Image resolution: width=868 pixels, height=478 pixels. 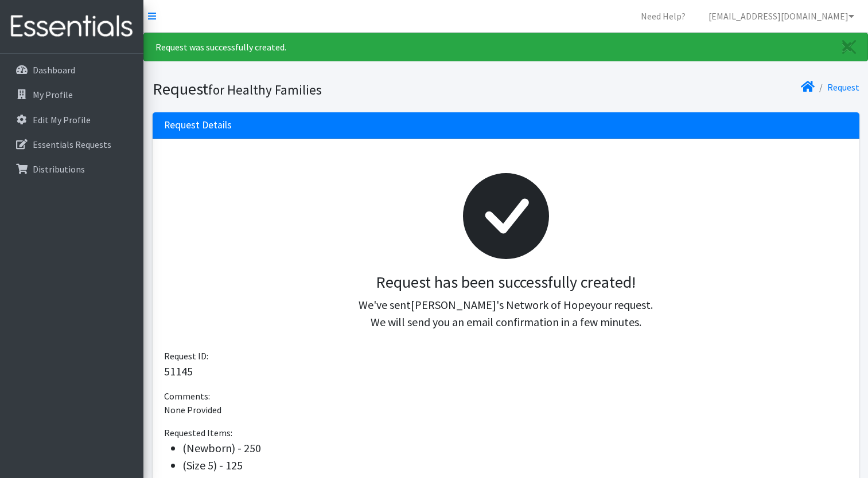 What do you see at coordinates (187, 396) in the screenshot?
I see `span: Comments:` at bounding box center [187, 396].